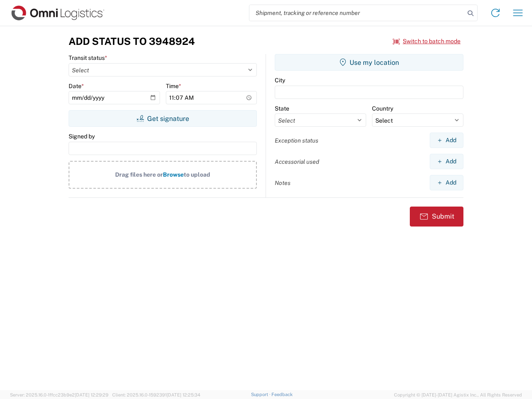 Image resolution: width=532 pixels, height=399 pixels. What do you see at coordinates (139, 175) in the screenshot?
I see `span: Drag files here or` at bounding box center [139, 175].